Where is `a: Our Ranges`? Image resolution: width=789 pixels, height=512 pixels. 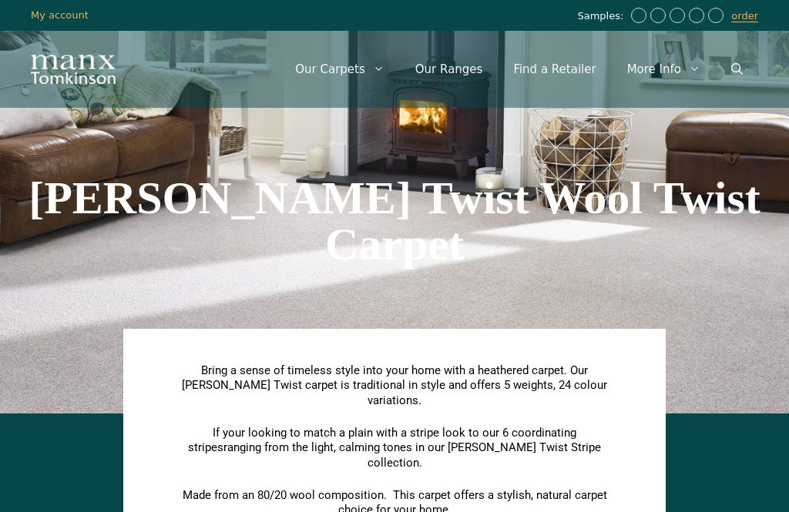
a: Our Ranges is located at coordinates (449, 69).